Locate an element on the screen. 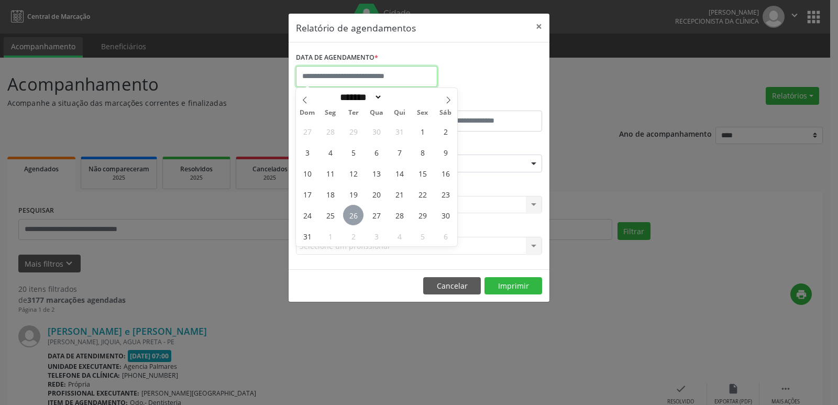 This screenshot has width=838, height=405. span: Setembro 6, 2025 is located at coordinates (445, 236).